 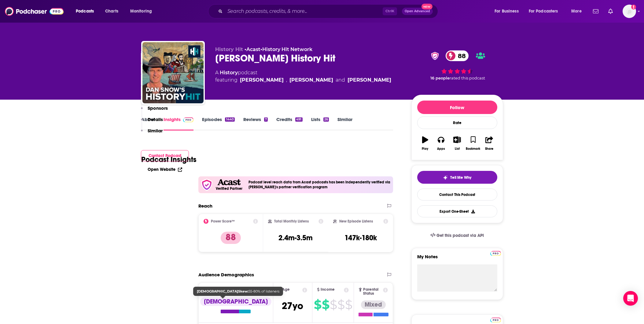 What do you see at coordinates (473, 149) in the screenshot?
I see `div: Bookmark` at bounding box center [473, 149].